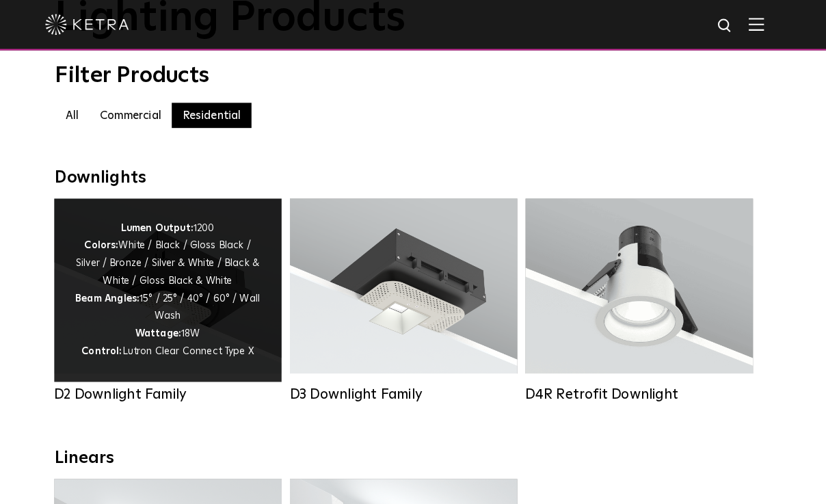  I want to click on strong: Colors:, so click(116, 240).